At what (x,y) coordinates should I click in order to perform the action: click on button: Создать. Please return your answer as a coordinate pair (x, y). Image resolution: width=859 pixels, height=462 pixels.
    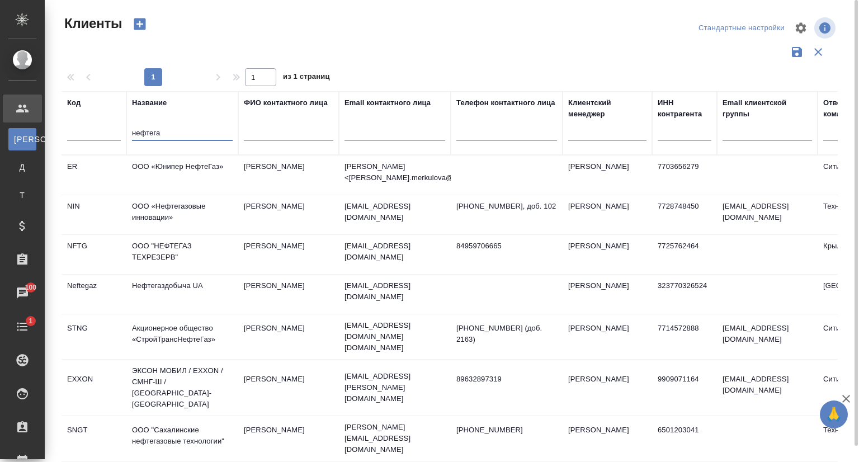
    Looking at the image, I should click on (140, 24).